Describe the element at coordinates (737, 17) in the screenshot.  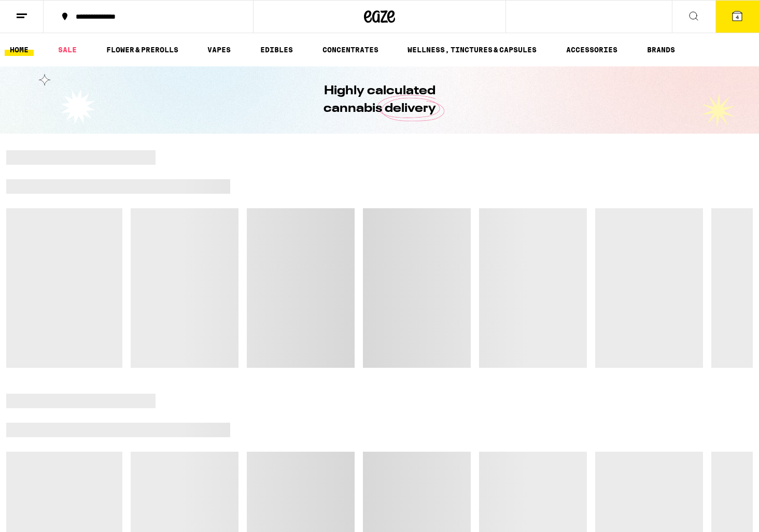
I see `span: 4` at that location.